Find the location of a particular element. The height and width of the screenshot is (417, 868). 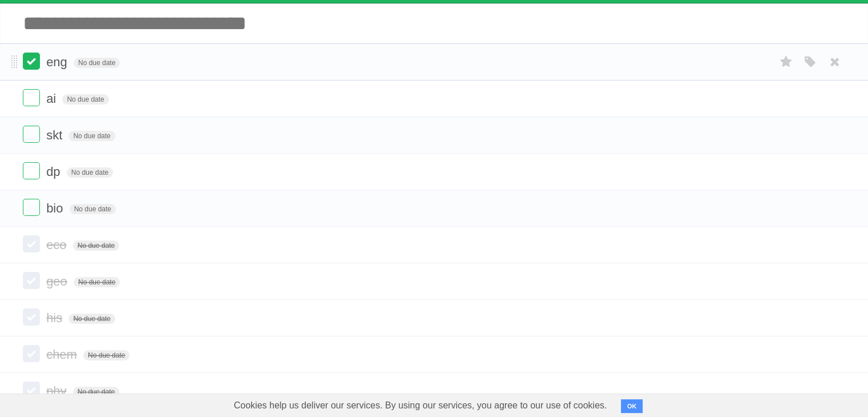

span: bio is located at coordinates (56, 208).